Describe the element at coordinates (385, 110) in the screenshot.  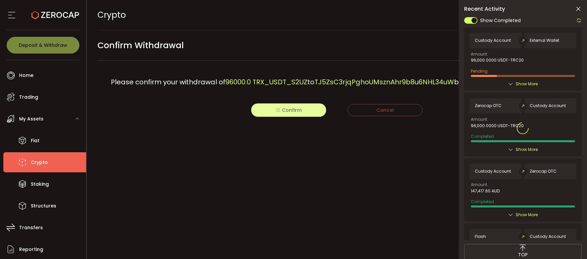
I see `button: Cancel` at that location.